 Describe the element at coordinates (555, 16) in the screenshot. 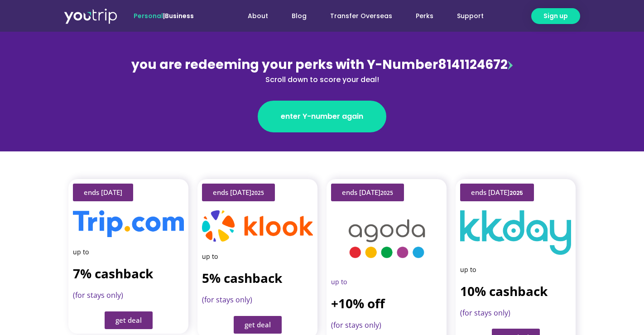

I see `a: Sign up` at that location.